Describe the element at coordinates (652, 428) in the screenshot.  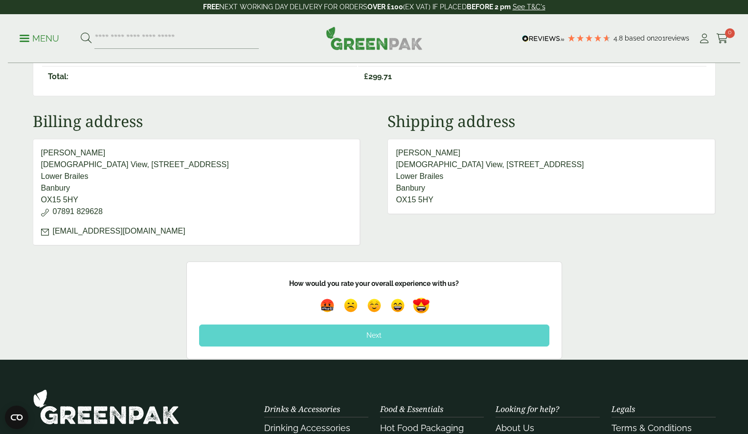
I see `a: Terms & Conditions` at that location.